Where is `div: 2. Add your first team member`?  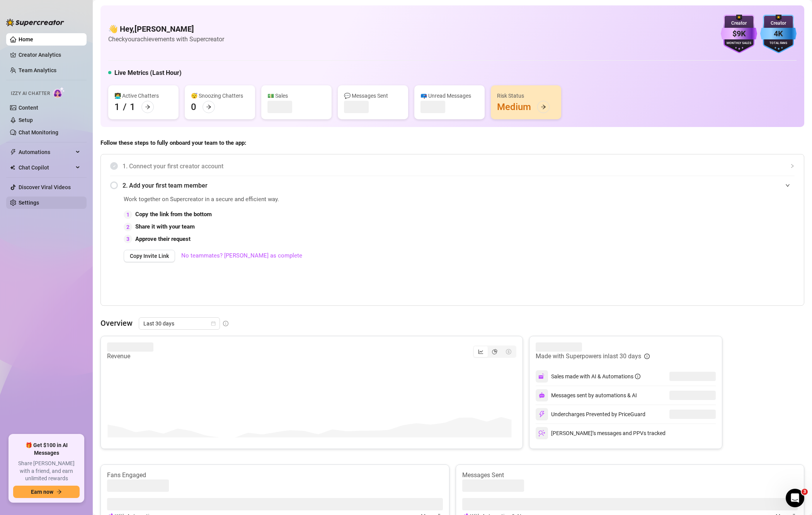 div: 2. Add your first team member is located at coordinates (452, 185).